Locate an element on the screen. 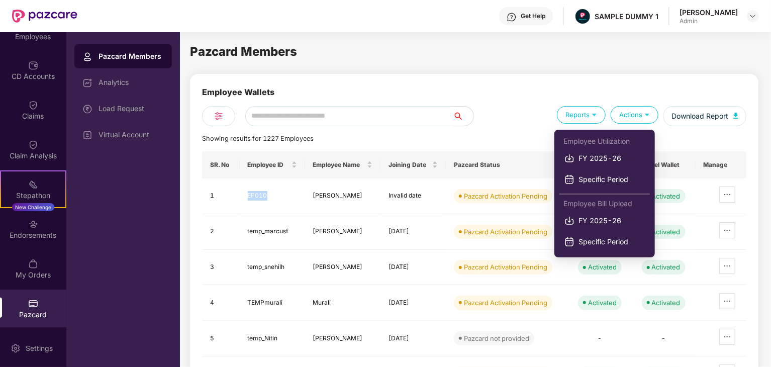 The width and height of the screenshot is (771, 367). td: temp_snehilh is located at coordinates (272, 267).